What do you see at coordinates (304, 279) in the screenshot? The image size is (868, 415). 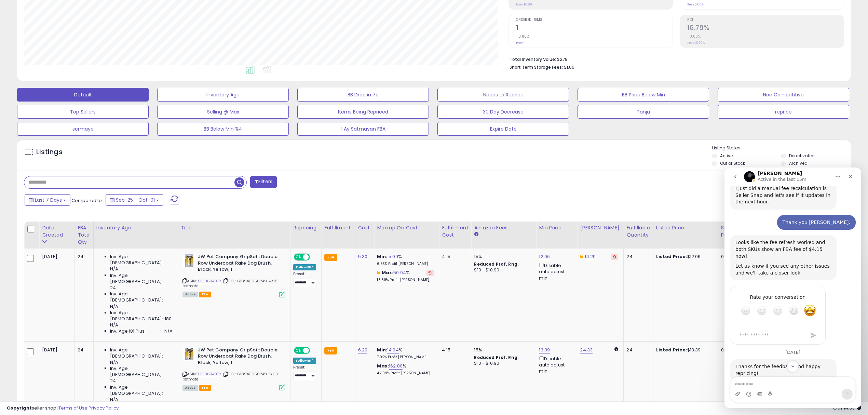 I see `div: Preset:` at bounding box center [304, 279].